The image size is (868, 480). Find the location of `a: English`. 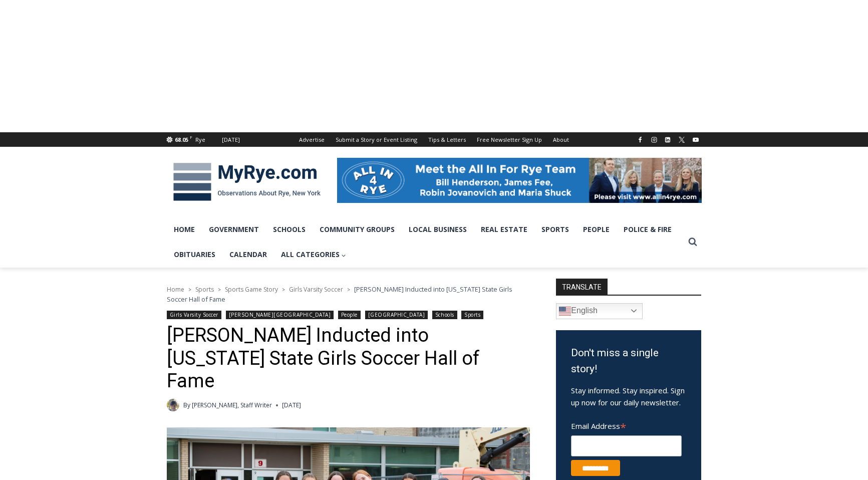

a: English is located at coordinates (599, 312).